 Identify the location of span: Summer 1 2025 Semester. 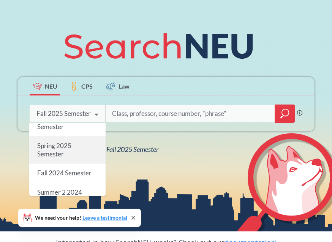
(60, 123).